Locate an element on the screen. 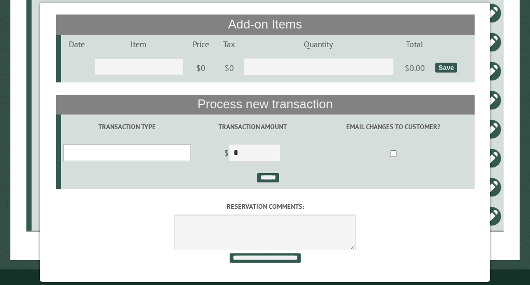  label: Transaction Type is located at coordinates (127, 126).